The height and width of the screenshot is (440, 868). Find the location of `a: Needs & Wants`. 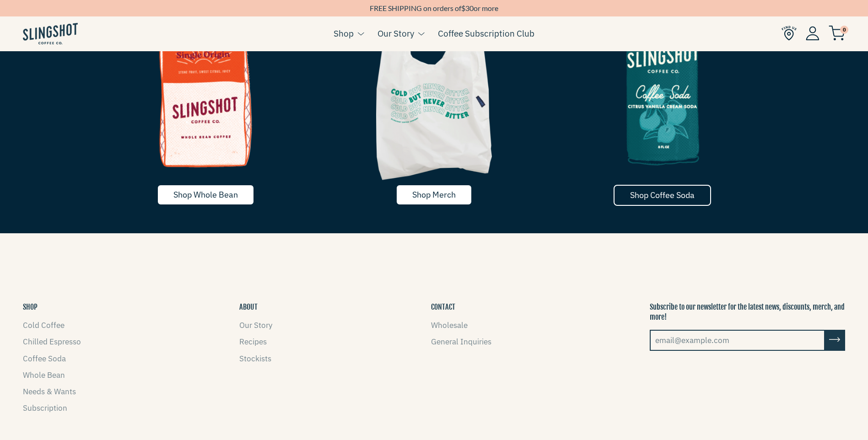

a: Needs & Wants is located at coordinates (49, 391).